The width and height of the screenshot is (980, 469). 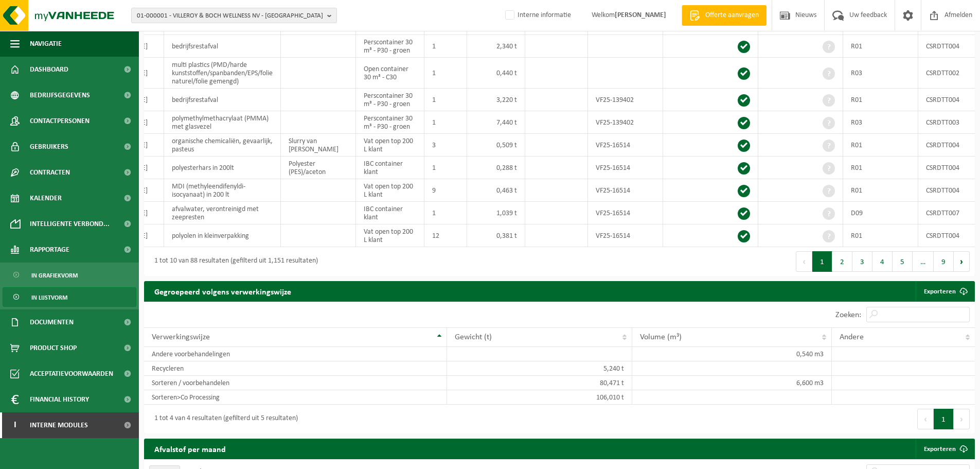 I want to click on h2: Afvalstof per maand, so click(x=190, y=448).